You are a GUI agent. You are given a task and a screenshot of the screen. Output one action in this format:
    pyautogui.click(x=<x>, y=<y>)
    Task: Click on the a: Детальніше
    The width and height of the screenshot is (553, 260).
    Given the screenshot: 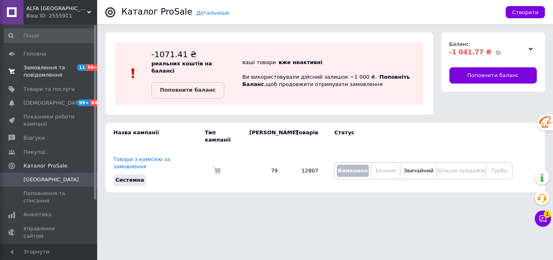 What is the action you would take?
    pyautogui.click(x=213, y=13)
    